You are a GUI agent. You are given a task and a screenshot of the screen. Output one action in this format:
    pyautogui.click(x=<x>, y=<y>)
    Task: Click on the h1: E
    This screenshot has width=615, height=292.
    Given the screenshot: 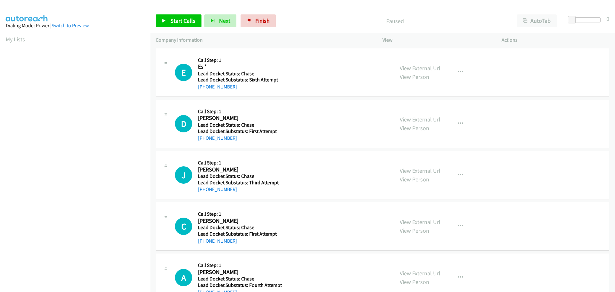 What is the action you would take?
    pyautogui.click(x=184, y=72)
    